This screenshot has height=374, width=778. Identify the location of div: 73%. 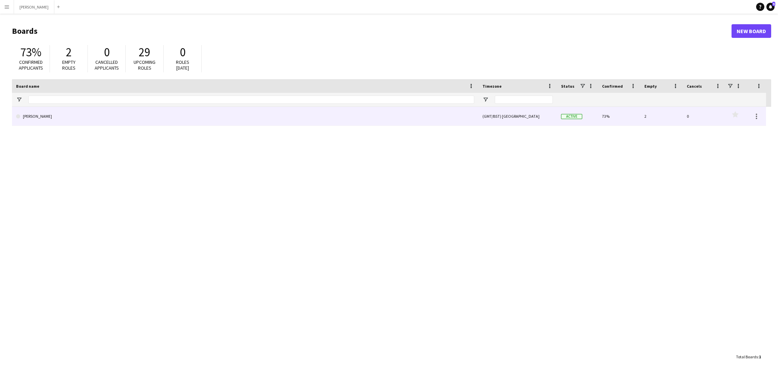
(619, 116).